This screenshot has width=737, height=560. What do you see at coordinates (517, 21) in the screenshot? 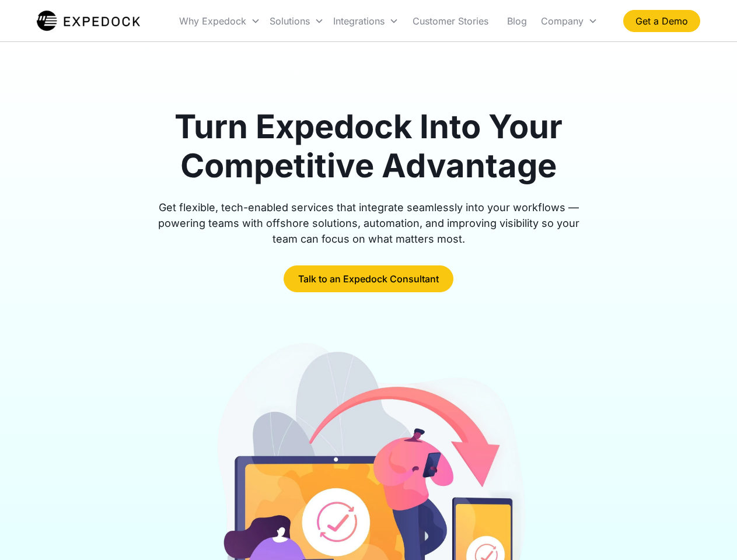
I see `a: Blog` at bounding box center [517, 21].